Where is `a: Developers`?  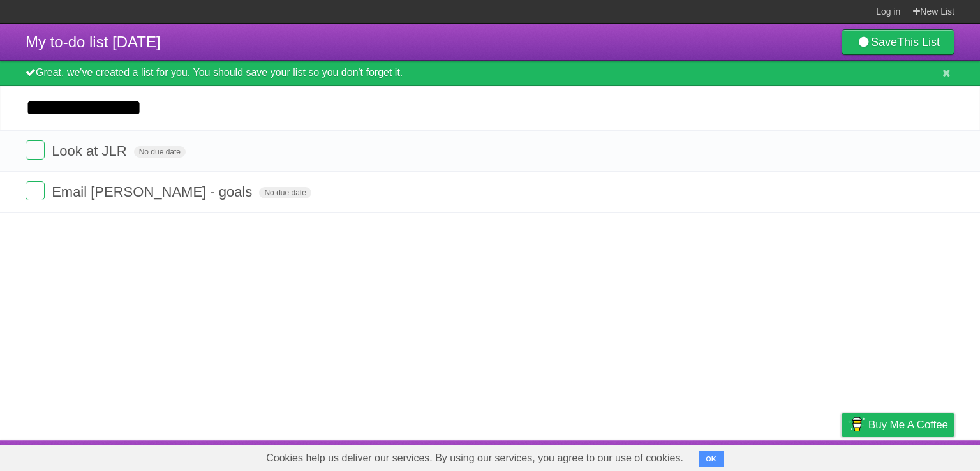 a: Developers is located at coordinates (740, 456).